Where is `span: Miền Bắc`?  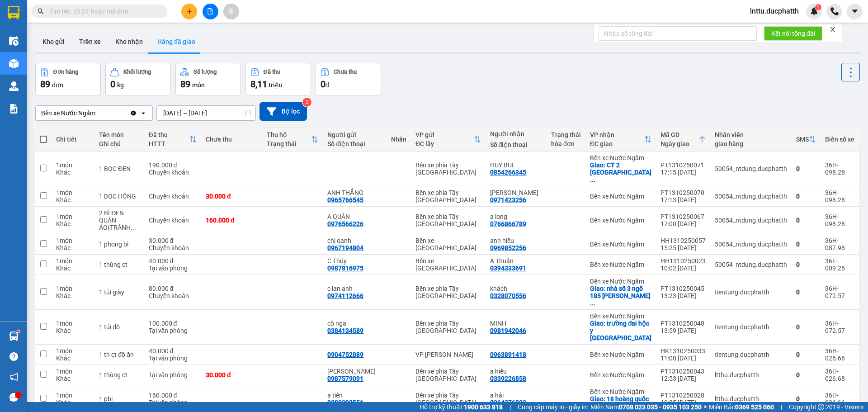 span: Miền Bắc is located at coordinates (741, 407).